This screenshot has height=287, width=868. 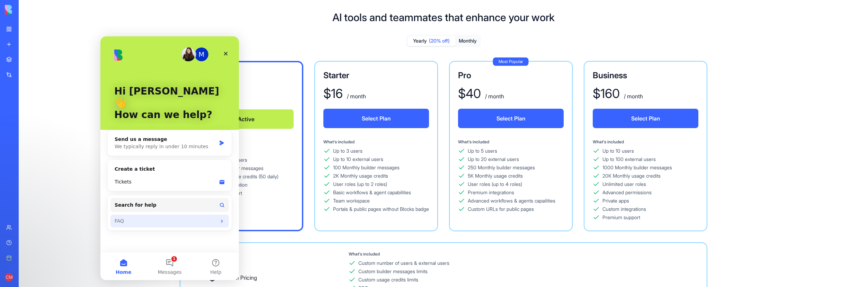 I want to click on div: Most Popular, so click(x=511, y=61).